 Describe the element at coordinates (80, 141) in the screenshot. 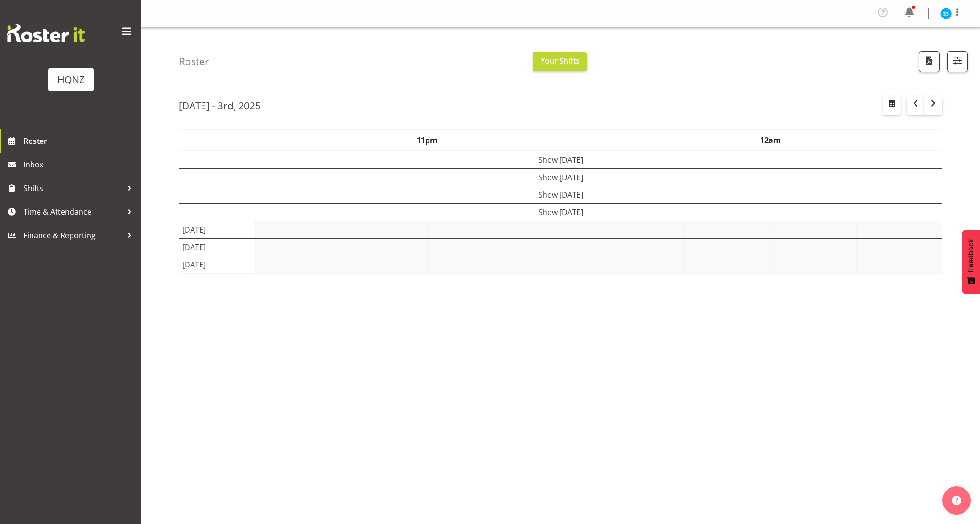

I see `span: Roster` at that location.